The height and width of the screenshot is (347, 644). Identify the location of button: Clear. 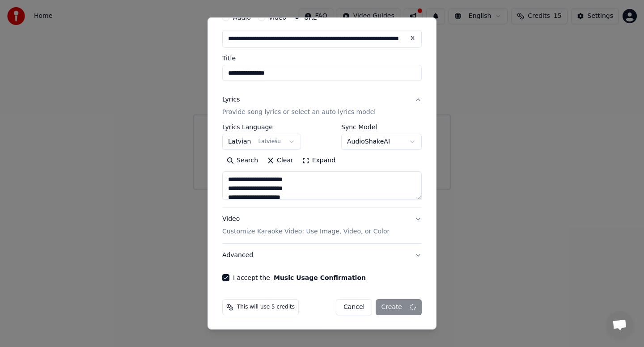
(280, 161).